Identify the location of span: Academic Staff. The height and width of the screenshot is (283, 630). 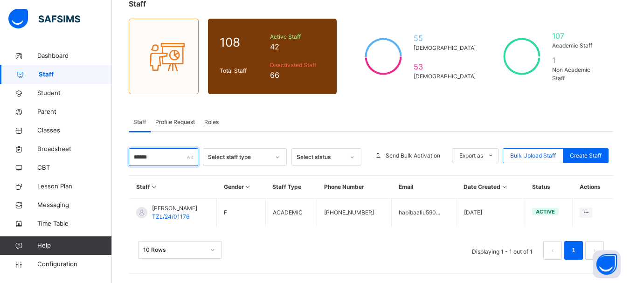
(577, 46).